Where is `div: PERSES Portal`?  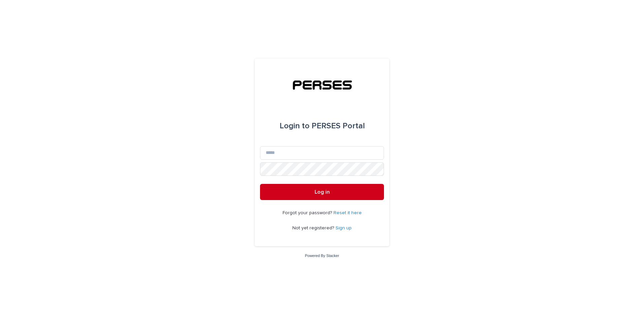
div: PERSES Portal is located at coordinates (322, 126).